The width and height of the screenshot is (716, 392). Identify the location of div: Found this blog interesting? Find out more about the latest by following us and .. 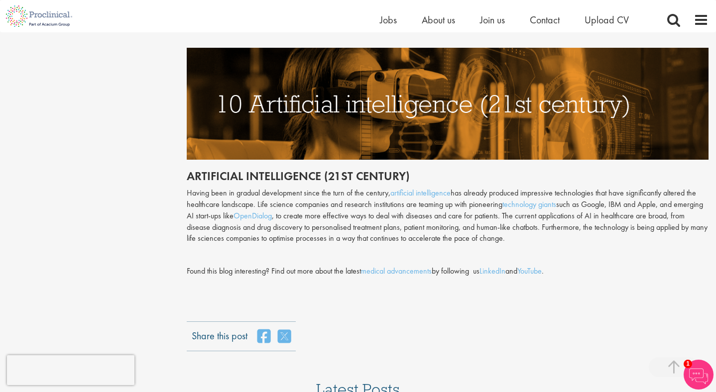
(448, 271).